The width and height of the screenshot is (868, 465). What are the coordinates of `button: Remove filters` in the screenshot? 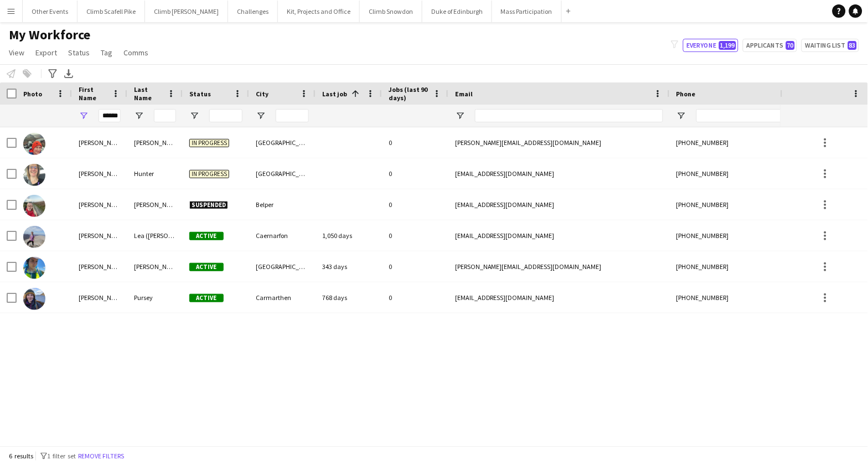 It's located at (101, 455).